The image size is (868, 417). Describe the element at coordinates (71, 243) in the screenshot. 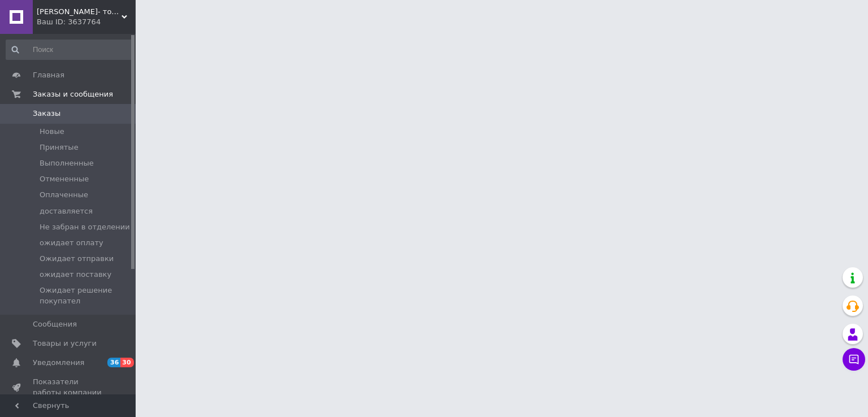

I see `span: ожидает оплату` at that location.